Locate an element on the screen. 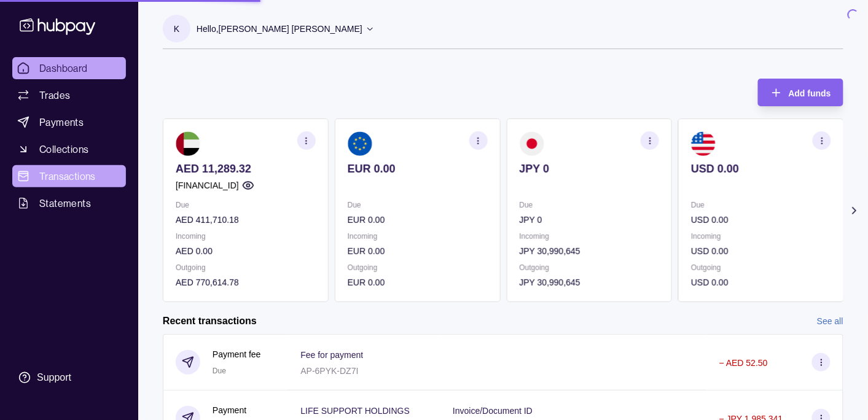 This screenshot has height=420, width=868. span: Add funds is located at coordinates (810, 93).